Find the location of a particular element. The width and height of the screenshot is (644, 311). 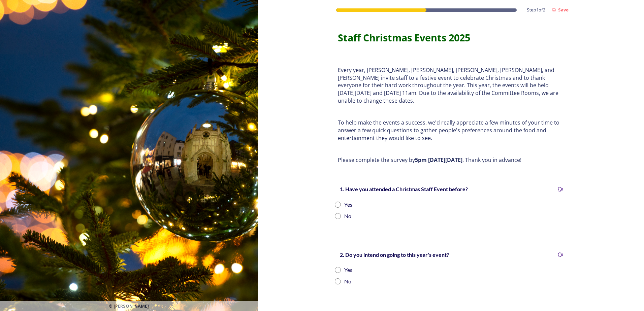

strong: 2. Do you intend on going to this year's event? is located at coordinates (395, 255).